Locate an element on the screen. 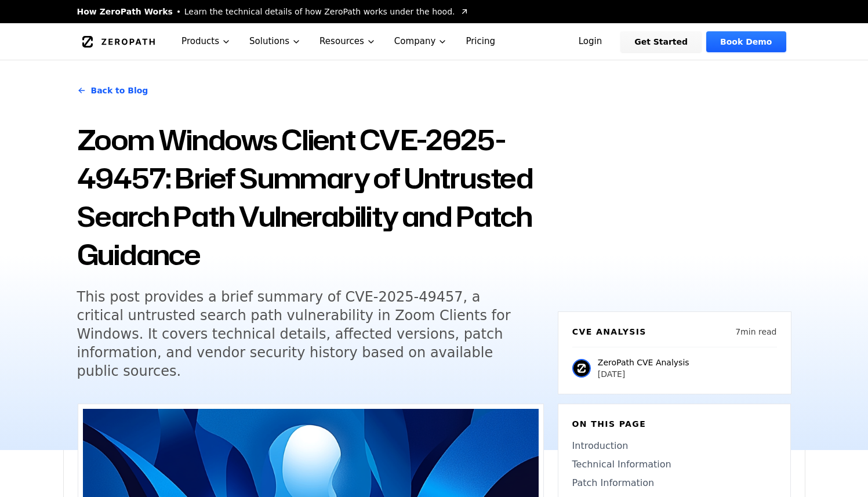 Image resolution: width=868 pixels, height=497 pixels. a: Introduction is located at coordinates (675, 446).